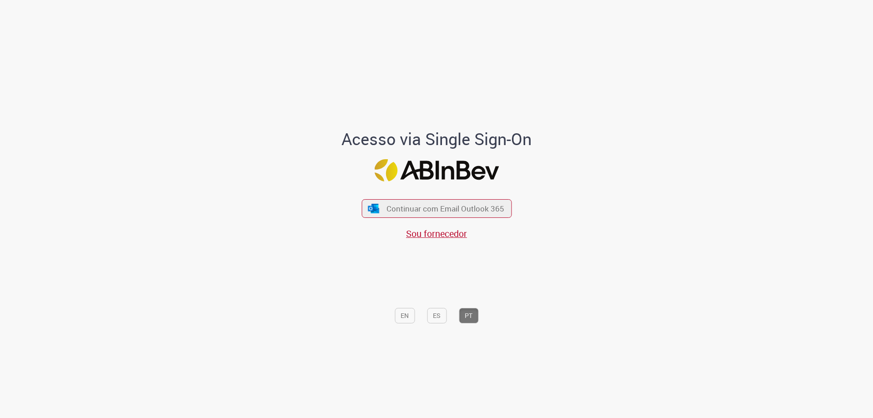 The height and width of the screenshot is (418, 873). What do you see at coordinates (437, 170) in the screenshot?
I see `img: Logo ABInBev` at bounding box center [437, 170].